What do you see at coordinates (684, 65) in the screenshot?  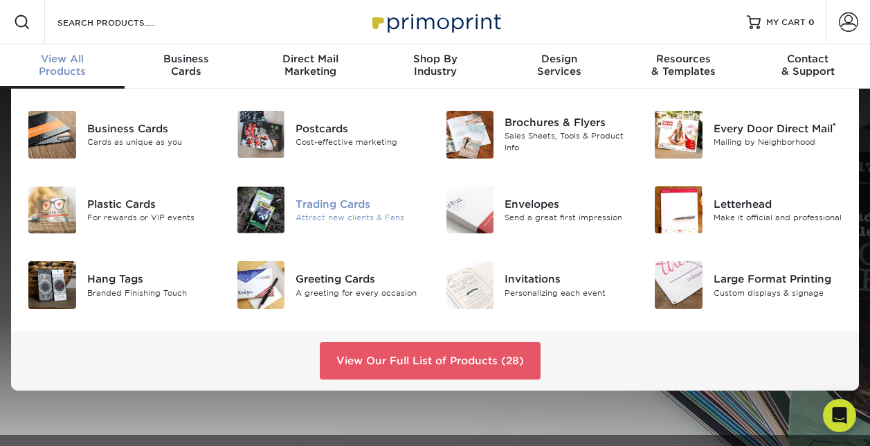 I see `div: & Templates` at bounding box center [684, 65].